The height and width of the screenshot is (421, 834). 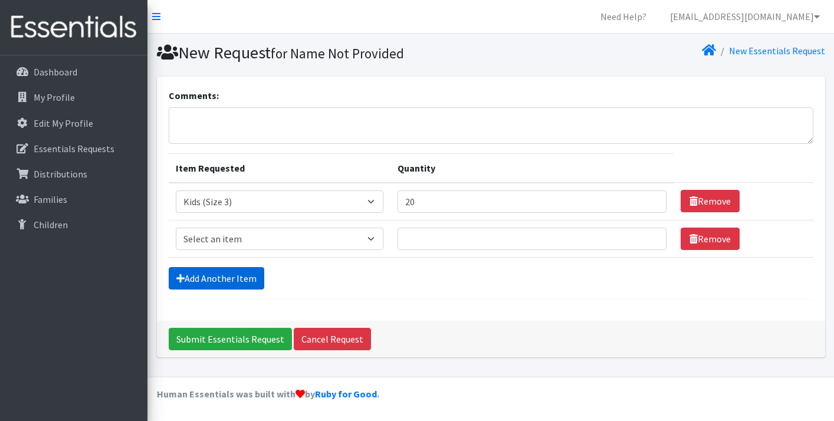 What do you see at coordinates (54, 97) in the screenshot?
I see `p: My Profile` at bounding box center [54, 97].